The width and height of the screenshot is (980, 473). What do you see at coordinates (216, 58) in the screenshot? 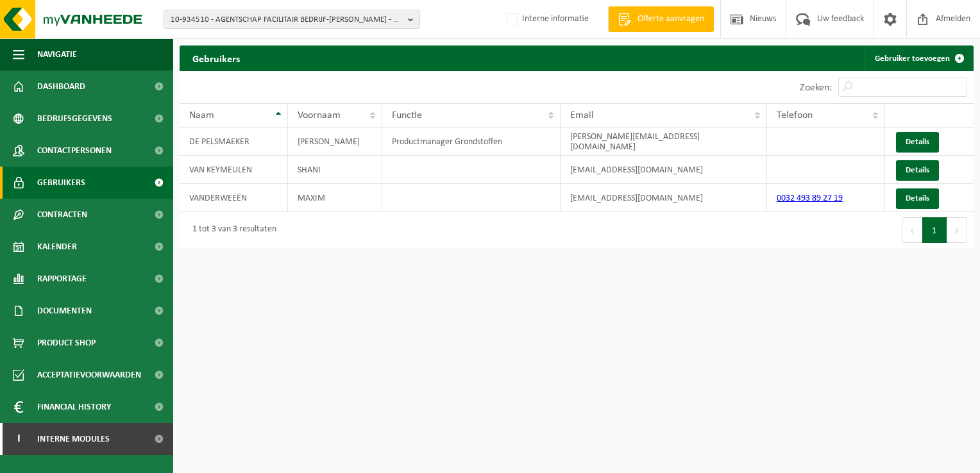
I see `h2: Gebruikers` at bounding box center [216, 58].